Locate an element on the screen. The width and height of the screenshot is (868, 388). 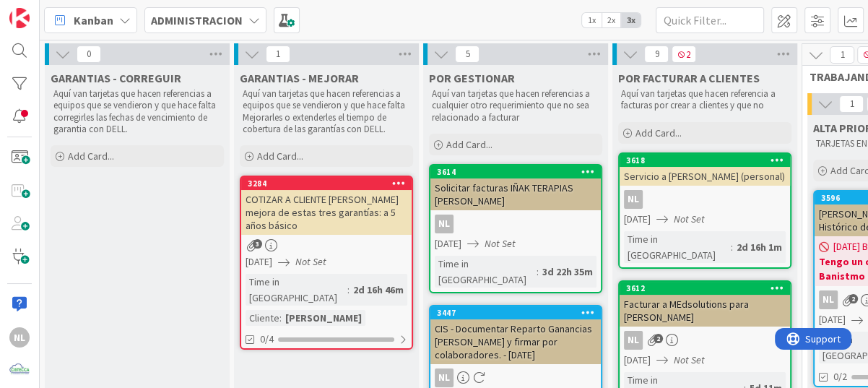
span: GARANTIAS - MEJORAR is located at coordinates (299, 78).